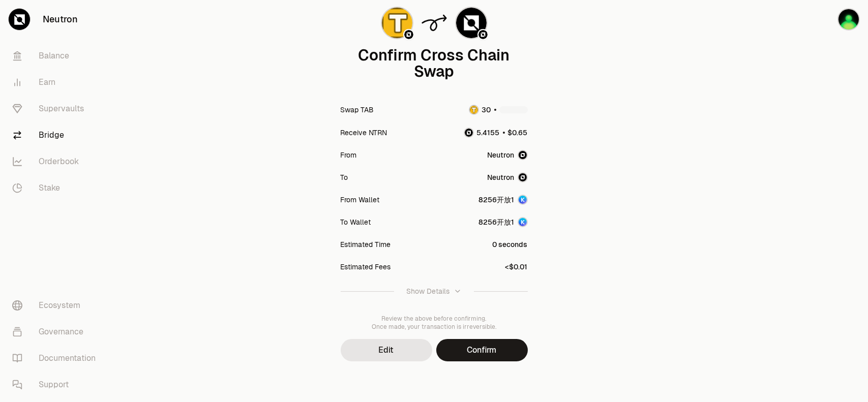  What do you see at coordinates (511, 245) in the screenshot?
I see `div: 0 seconds` at bounding box center [511, 245].